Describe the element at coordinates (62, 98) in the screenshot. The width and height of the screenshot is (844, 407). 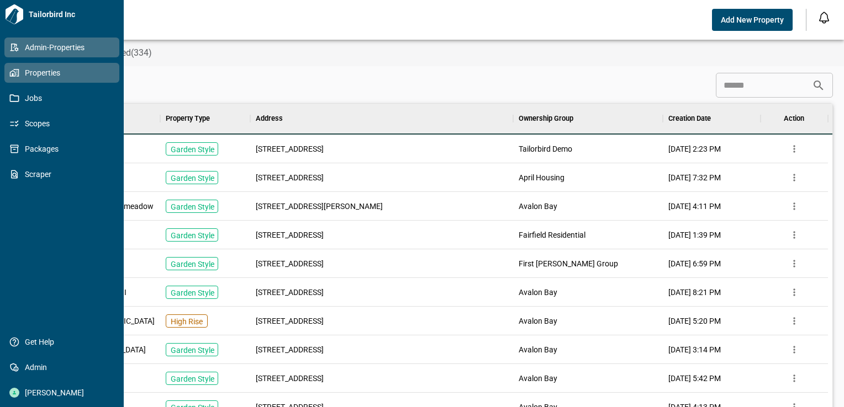
I see `a: Jobs` at that location.